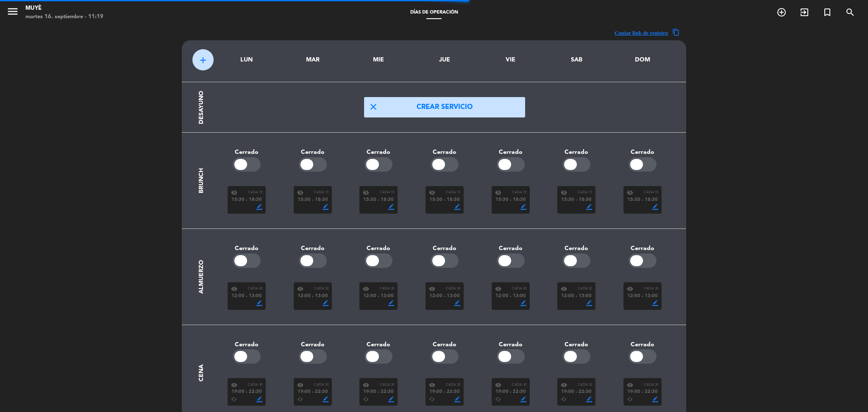 The width and height of the screenshot is (868, 412). I want to click on span: Cada 15, so click(585, 192).